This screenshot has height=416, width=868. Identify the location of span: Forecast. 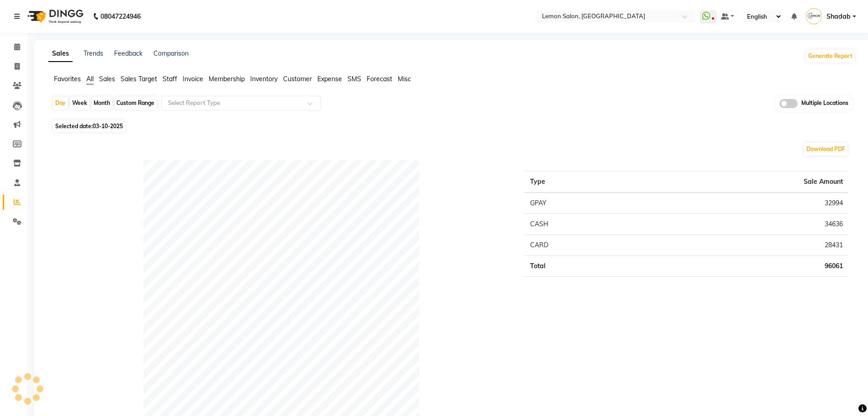
(379, 79).